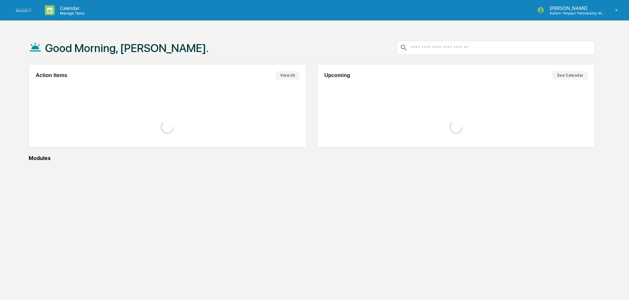 Image resolution: width=629 pixels, height=300 pixels. Describe the element at coordinates (312, 158) in the screenshot. I see `div: Modules` at that location.